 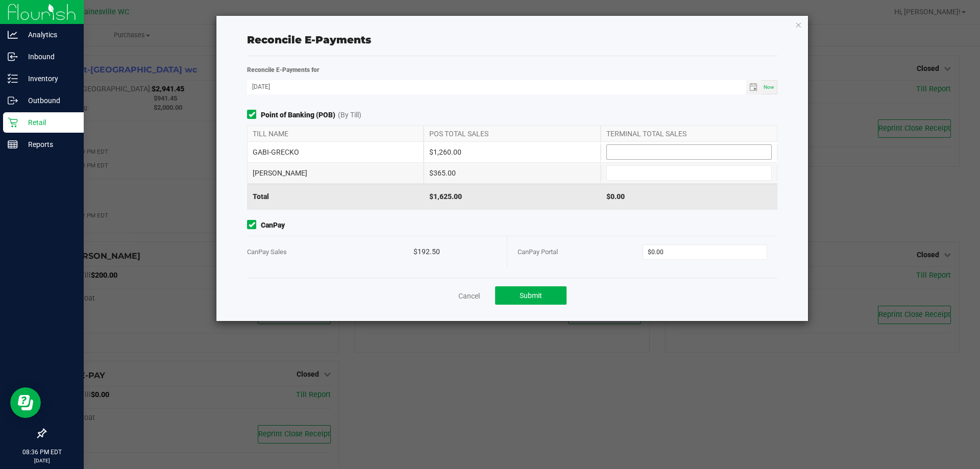 What do you see at coordinates (769, 87) in the screenshot?
I see `span: Now` at bounding box center [769, 87].